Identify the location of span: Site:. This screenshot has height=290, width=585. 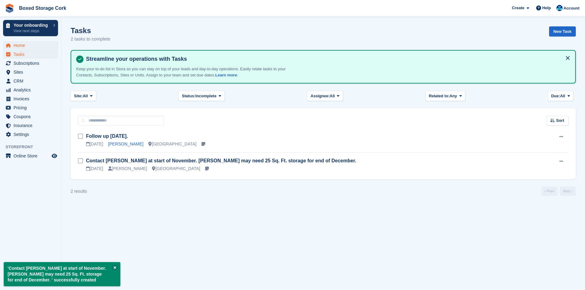
(78, 96).